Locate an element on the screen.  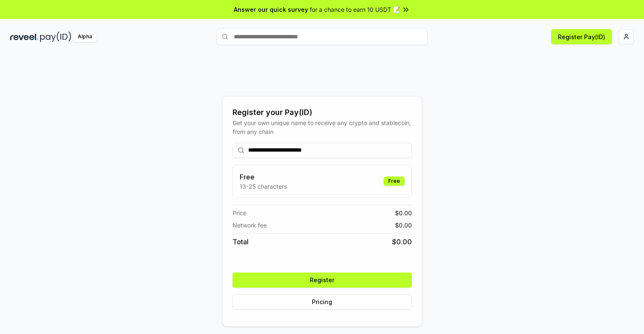
span: Network fee is located at coordinates (249, 225).